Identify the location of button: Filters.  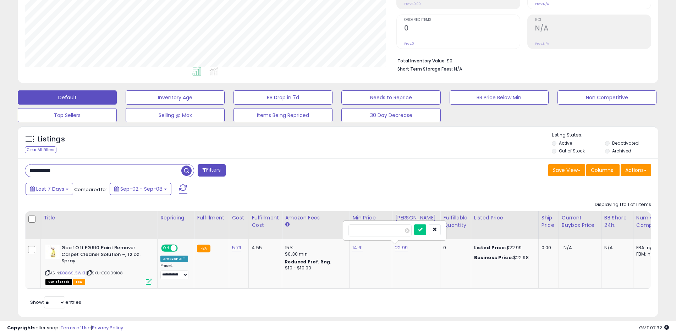
(212, 170).